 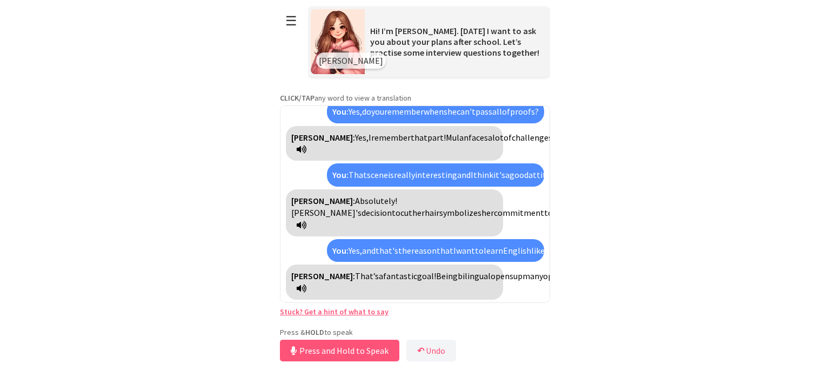 I want to click on span: Being, so click(x=447, y=276).